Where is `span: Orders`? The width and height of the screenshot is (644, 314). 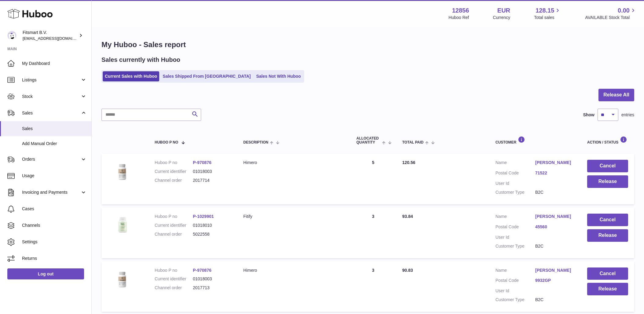 span: Orders is located at coordinates (51, 159).